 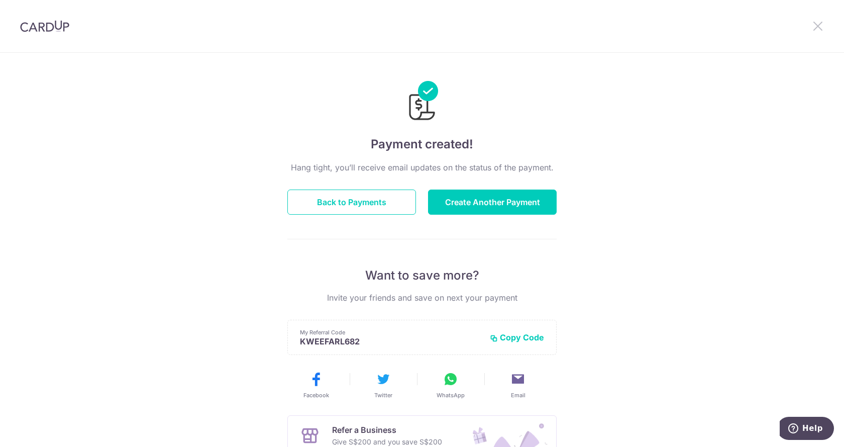 What do you see at coordinates (391, 341) in the screenshot?
I see `p: KWEEFARL682` at bounding box center [391, 341].